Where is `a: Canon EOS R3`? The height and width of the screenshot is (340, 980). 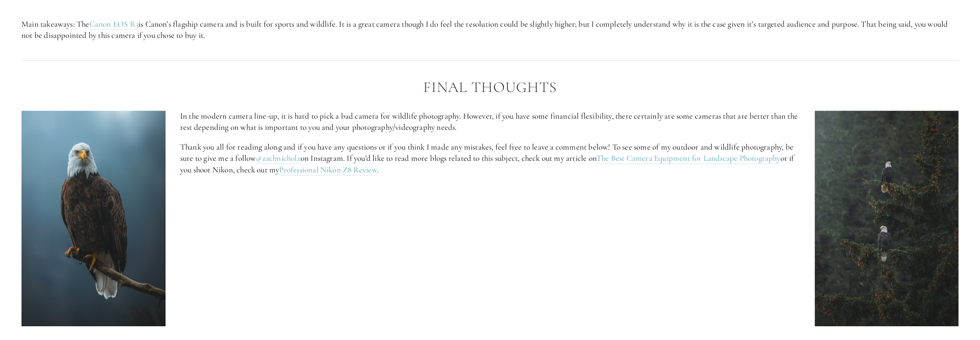
a: Canon EOS R3 is located at coordinates (114, 24).